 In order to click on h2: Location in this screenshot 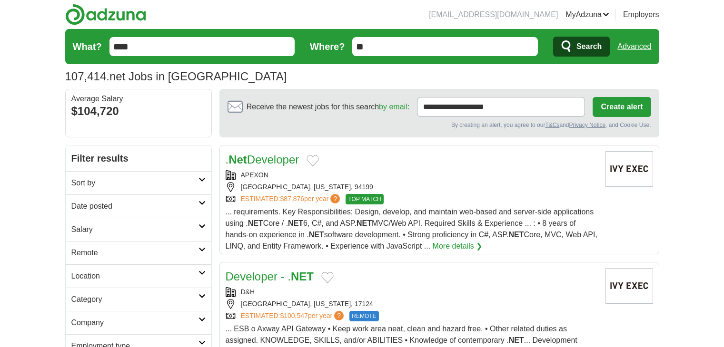, I will do `click(135, 277)`.